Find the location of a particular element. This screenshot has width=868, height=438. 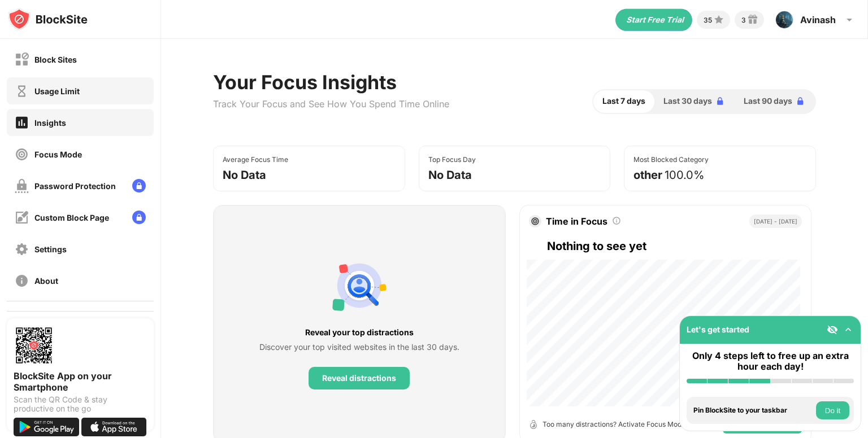

img: password-protection-off.svg is located at coordinates (22, 185).